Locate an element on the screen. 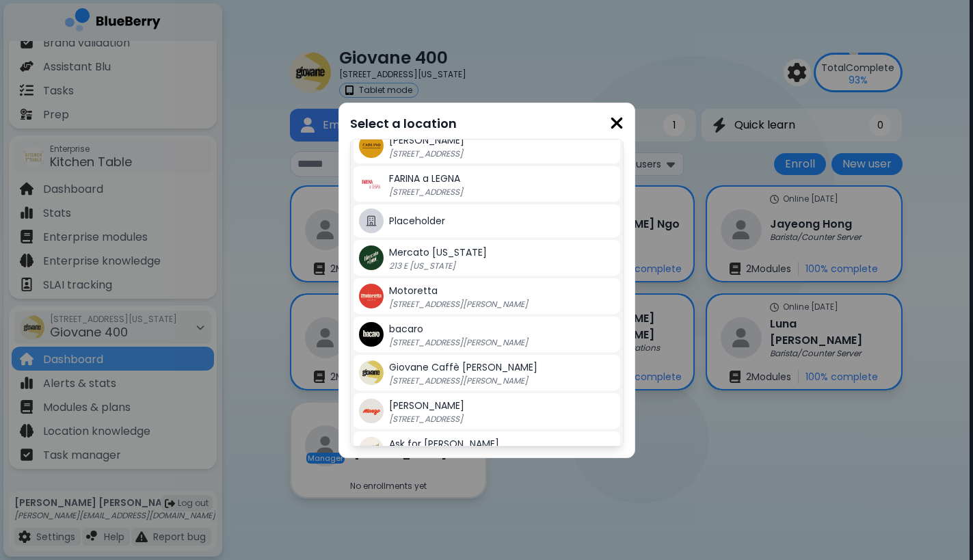  span: Motoretta is located at coordinates (413, 291).